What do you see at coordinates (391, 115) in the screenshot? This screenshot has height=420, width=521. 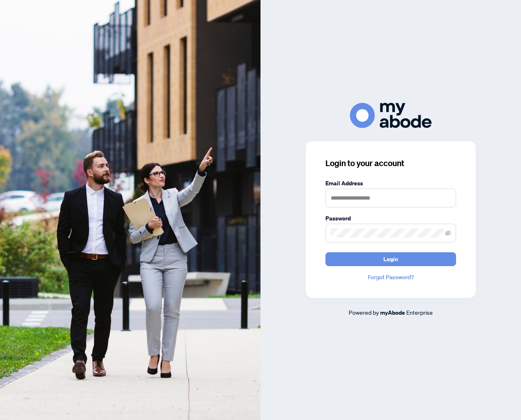 I see `img: ma-logo` at bounding box center [391, 115].